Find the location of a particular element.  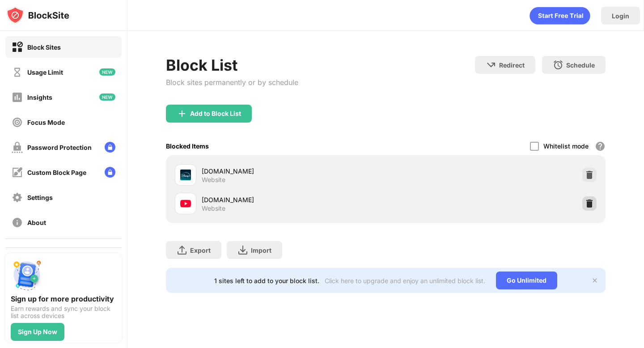

div: Sign Up Now is located at coordinates (37, 332).